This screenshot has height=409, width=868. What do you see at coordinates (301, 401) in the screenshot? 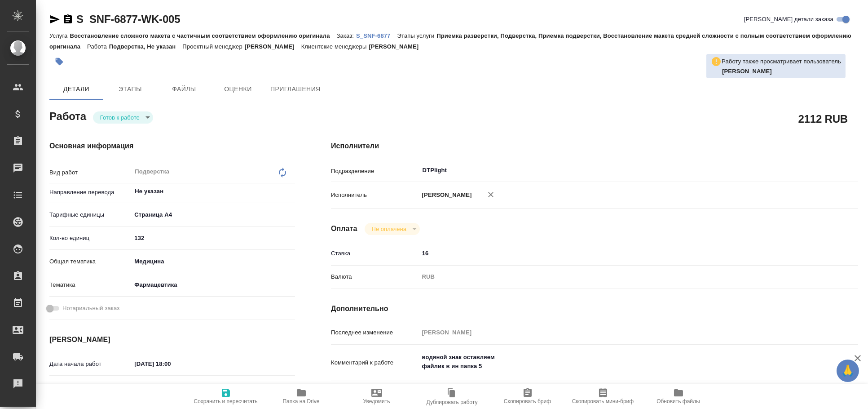
I see `span: Папка на Drive` at bounding box center [301, 401].